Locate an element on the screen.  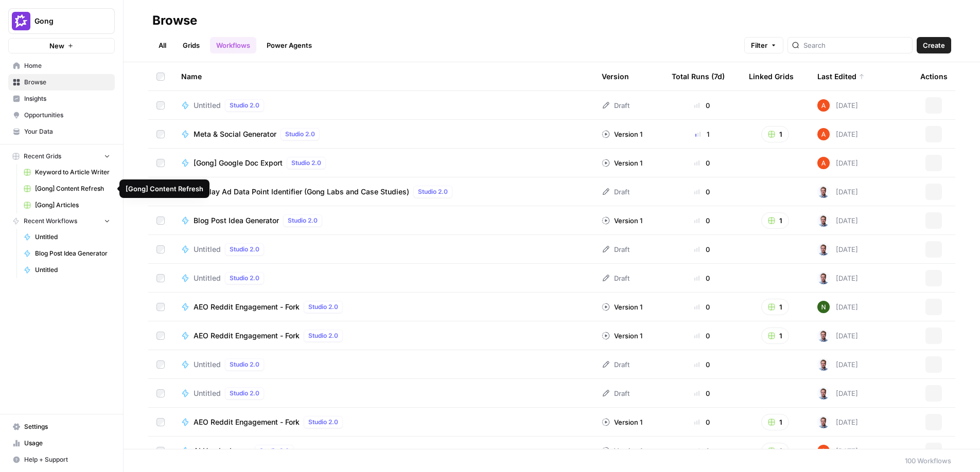
a: [Gong] Content Refresh is located at coordinates (67, 189).